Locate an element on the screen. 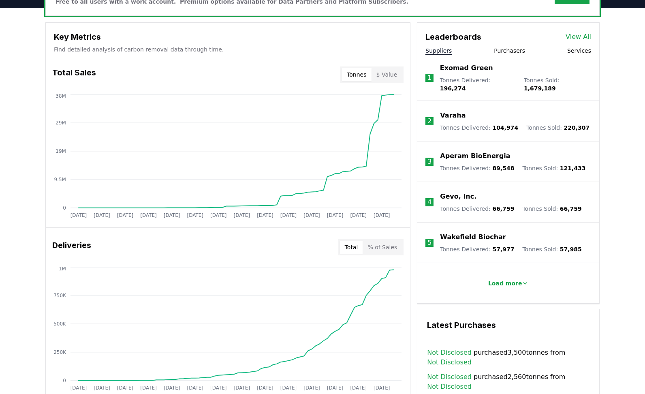 This screenshot has height=394, width=645. p: Wakefield Biochar is located at coordinates (473, 237).